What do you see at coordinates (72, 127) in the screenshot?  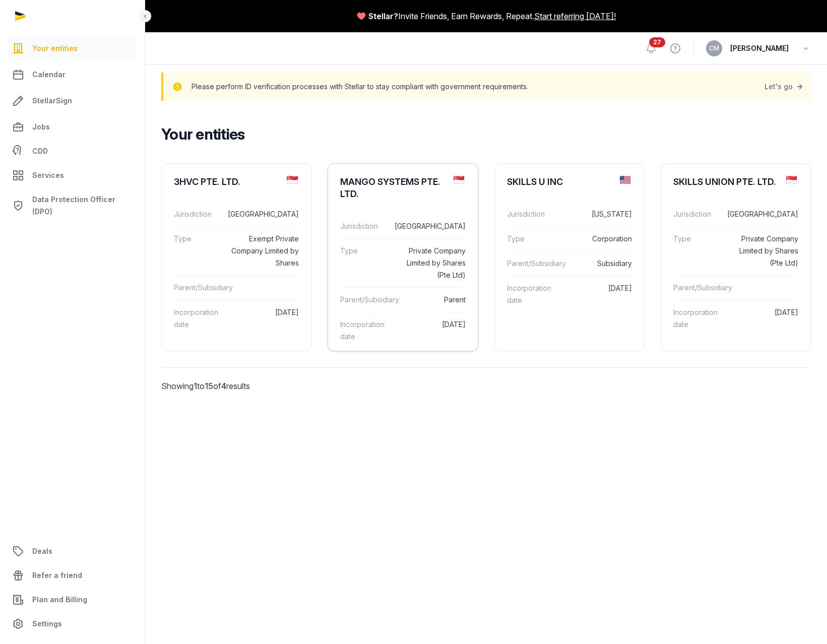 I see `a: Jobs` at bounding box center [72, 127].